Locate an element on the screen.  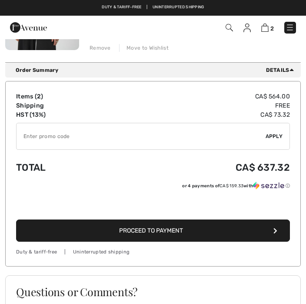
span: Apply is located at coordinates (275, 136).